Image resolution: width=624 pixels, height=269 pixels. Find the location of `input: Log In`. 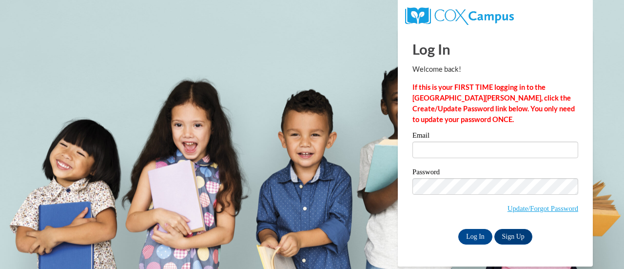

input: Log In is located at coordinates (476, 237).